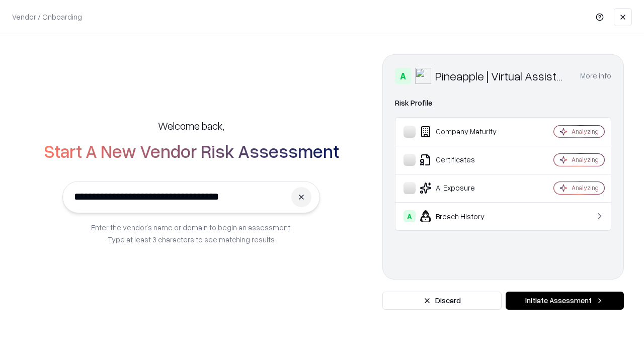 The width and height of the screenshot is (644, 362). Describe the element at coordinates (47, 16) in the screenshot. I see `p: Vendor / Onboarding` at that location.